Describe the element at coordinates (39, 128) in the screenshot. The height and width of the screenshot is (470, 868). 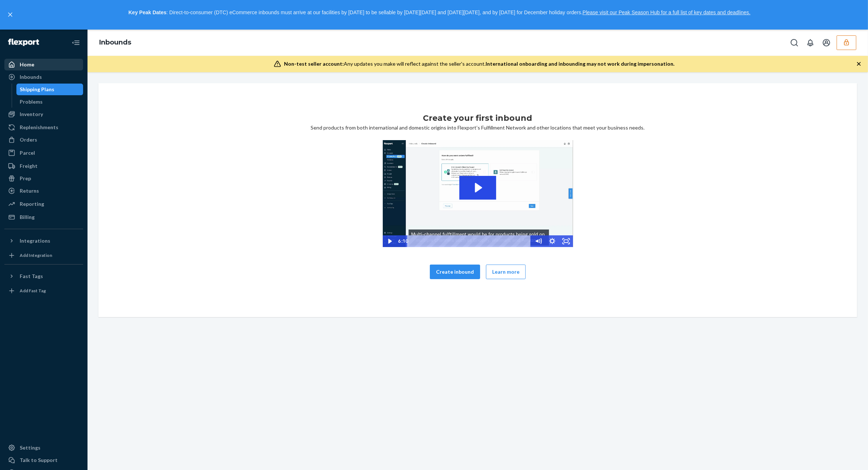
I see `div: Replenishments` at that location.